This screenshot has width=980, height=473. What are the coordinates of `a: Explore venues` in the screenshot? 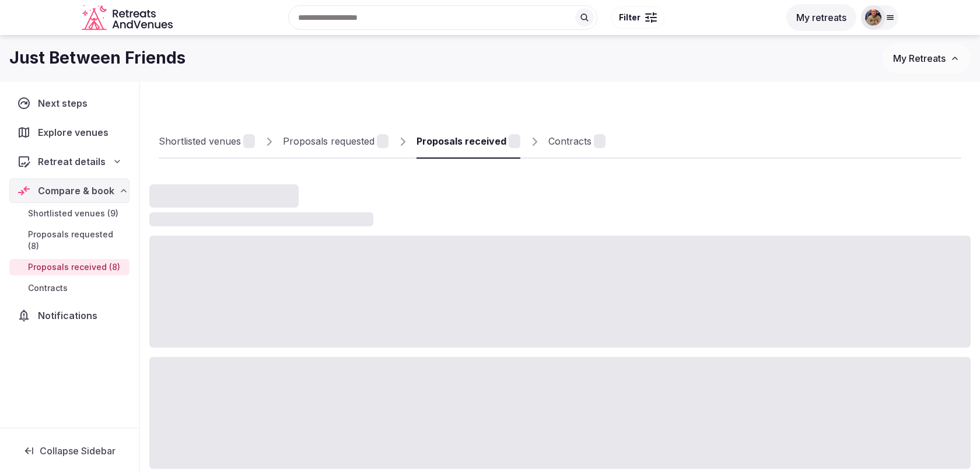 It's located at (69, 133).